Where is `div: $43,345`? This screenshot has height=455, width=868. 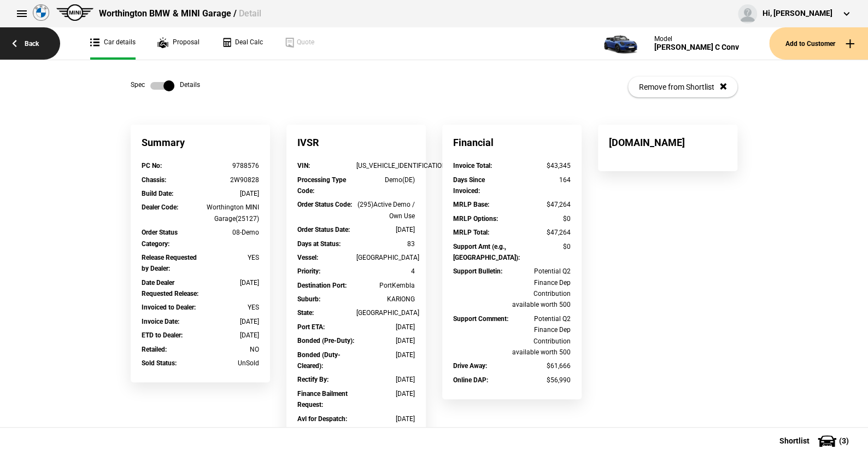 div: $43,345 is located at coordinates (541, 166).